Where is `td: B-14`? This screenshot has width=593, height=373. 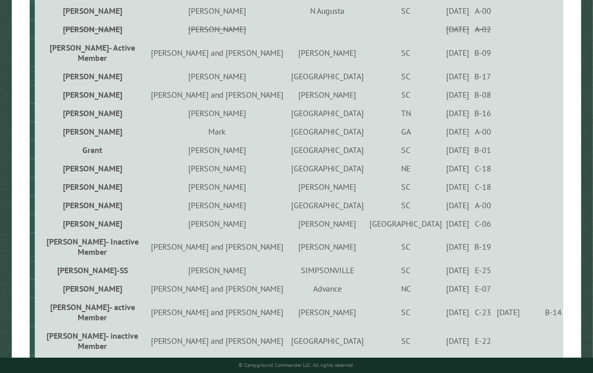 td: B-14 is located at coordinates (542, 312).